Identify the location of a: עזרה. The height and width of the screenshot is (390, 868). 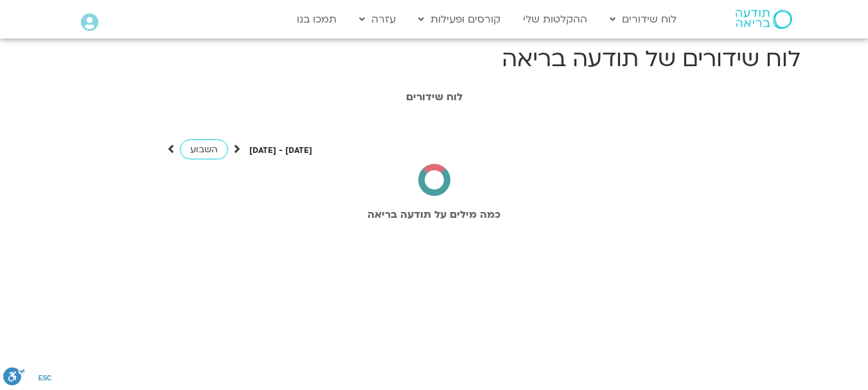
(377, 19).